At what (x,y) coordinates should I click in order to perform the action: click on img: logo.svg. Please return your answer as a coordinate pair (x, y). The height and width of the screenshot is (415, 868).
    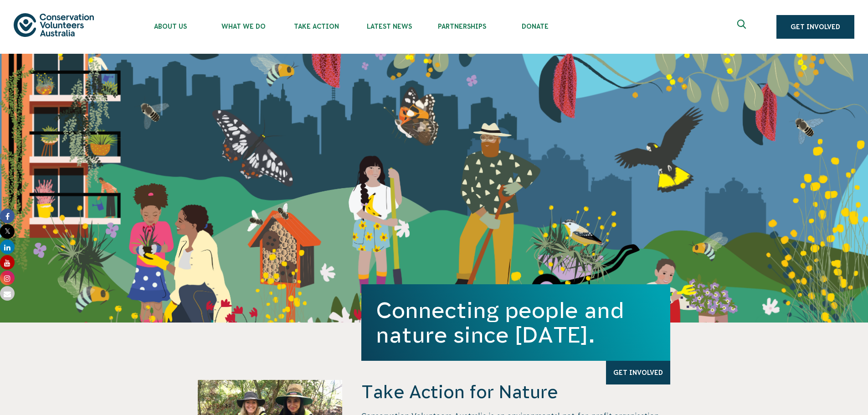
    Looking at the image, I should click on (54, 25).